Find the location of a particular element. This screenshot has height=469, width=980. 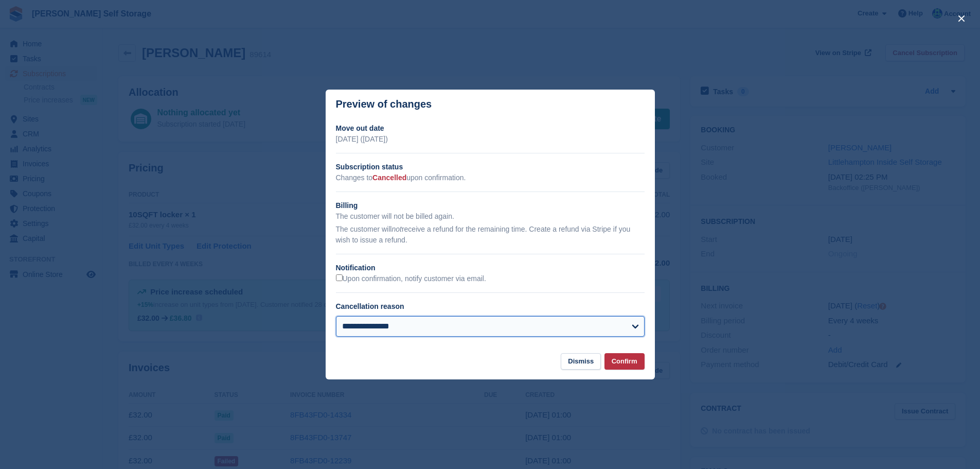

button: close is located at coordinates (962, 18).